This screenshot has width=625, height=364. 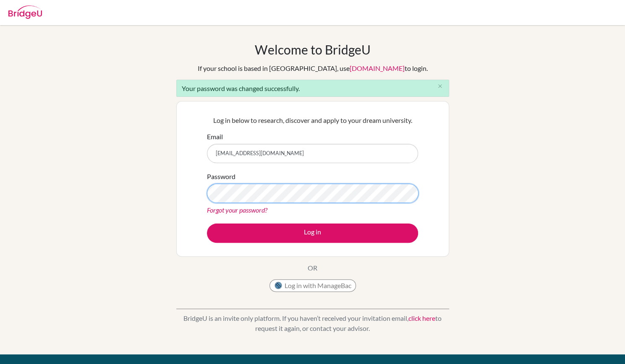 What do you see at coordinates (312, 268) in the screenshot?
I see `p: OR` at bounding box center [312, 268].